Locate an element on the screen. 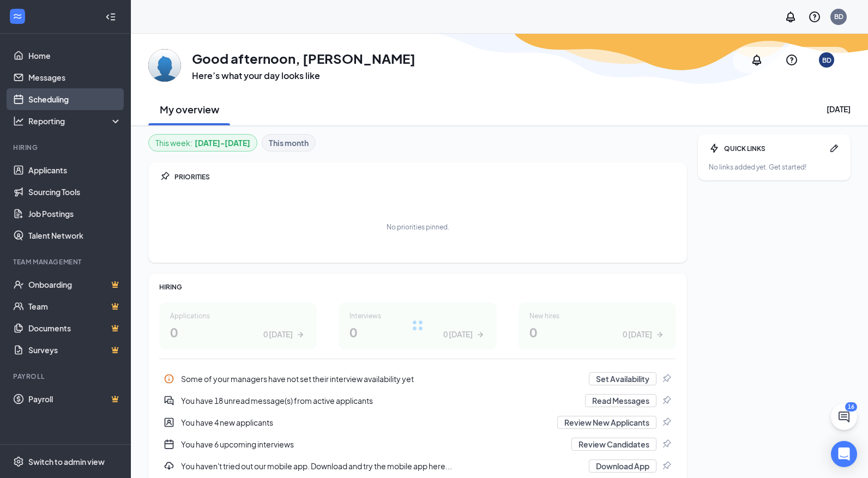  svg: CalendarNew is located at coordinates (169, 444).